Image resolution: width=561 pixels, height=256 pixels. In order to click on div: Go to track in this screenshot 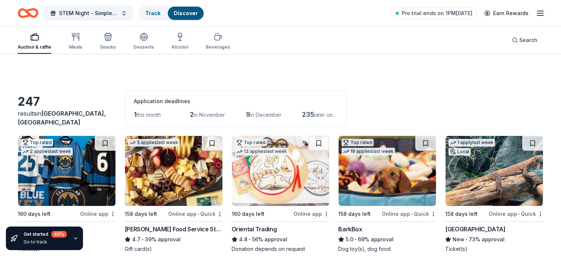, I will do `click(45, 242)`.